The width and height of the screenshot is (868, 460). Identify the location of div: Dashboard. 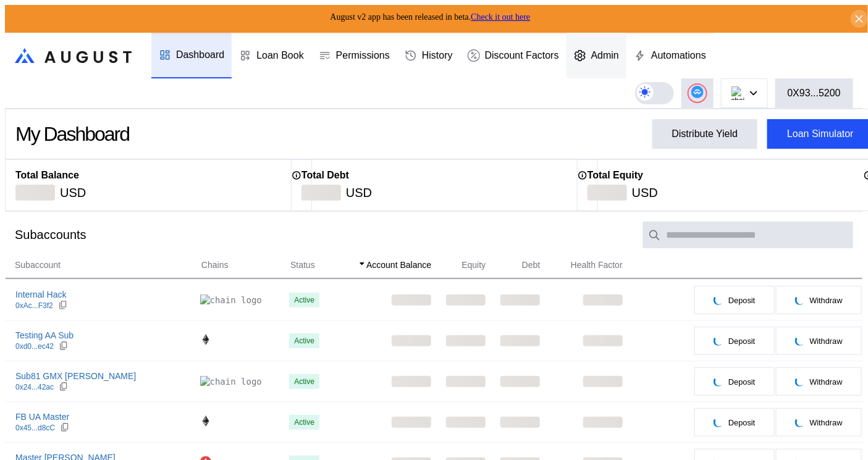
(200, 55).